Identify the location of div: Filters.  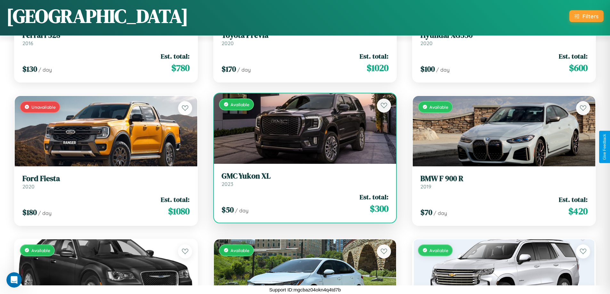
(591, 16).